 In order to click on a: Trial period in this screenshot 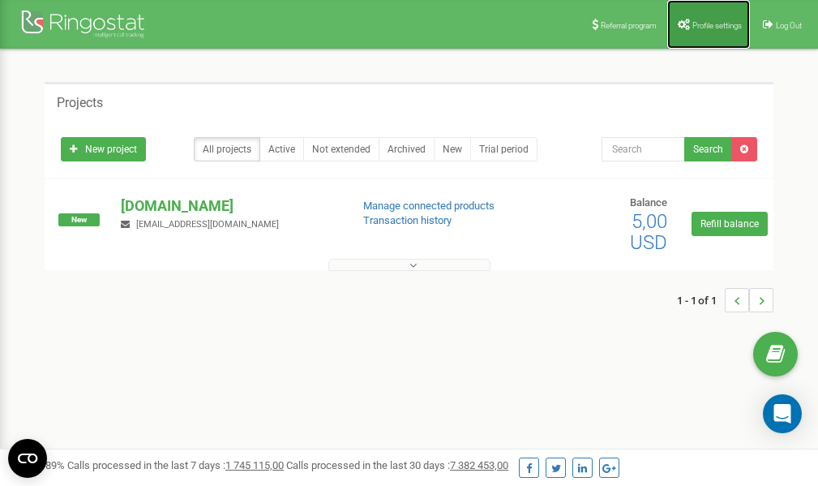, I will do `click(503, 149)`.